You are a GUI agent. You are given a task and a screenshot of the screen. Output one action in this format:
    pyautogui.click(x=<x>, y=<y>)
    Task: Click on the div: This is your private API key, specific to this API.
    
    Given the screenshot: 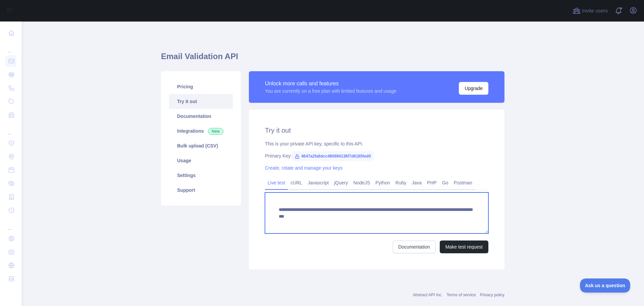 What is the action you would take?
    pyautogui.click(x=377, y=144)
    